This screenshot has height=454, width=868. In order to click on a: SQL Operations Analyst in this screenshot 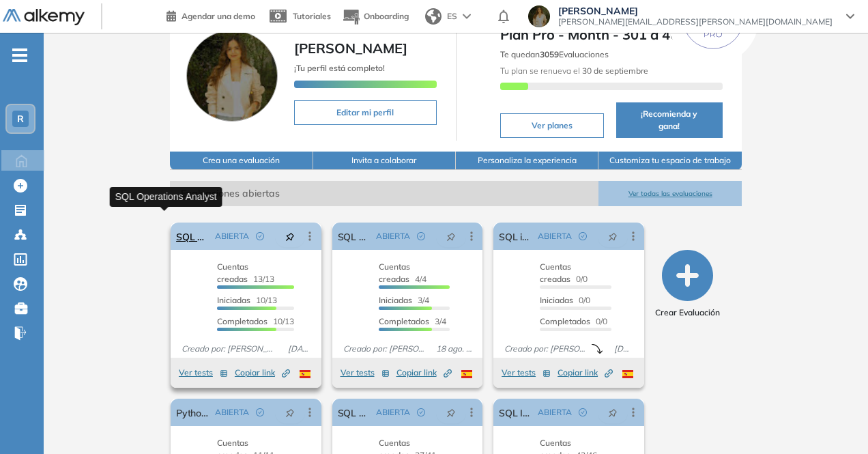, I will do `click(192, 236)`.